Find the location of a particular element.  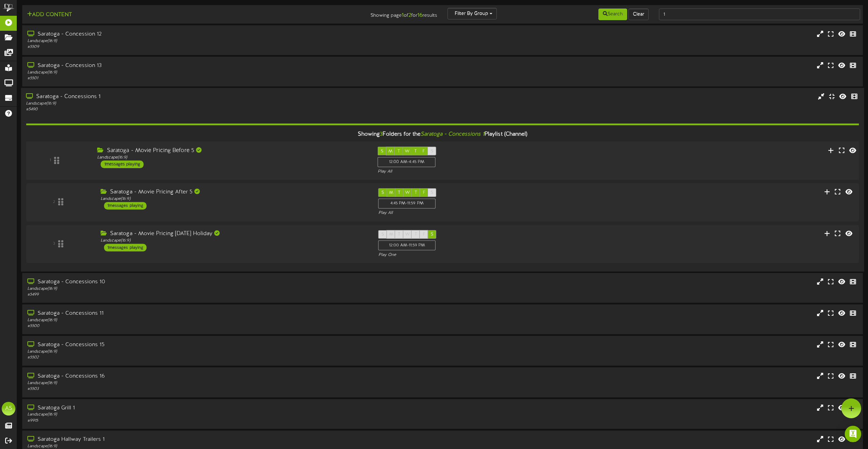

div: Saratoga - Concession 13 is located at coordinates (197, 66).